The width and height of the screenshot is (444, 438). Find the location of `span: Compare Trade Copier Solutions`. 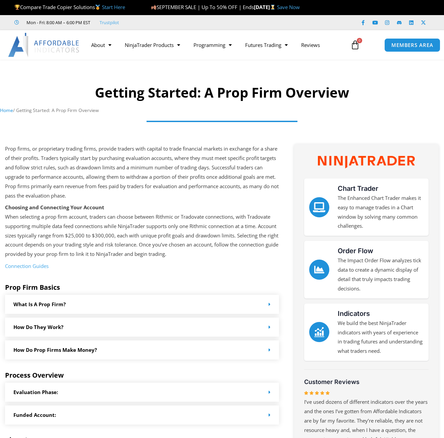

span: Compare Trade Copier Solutions is located at coordinates (70, 7).